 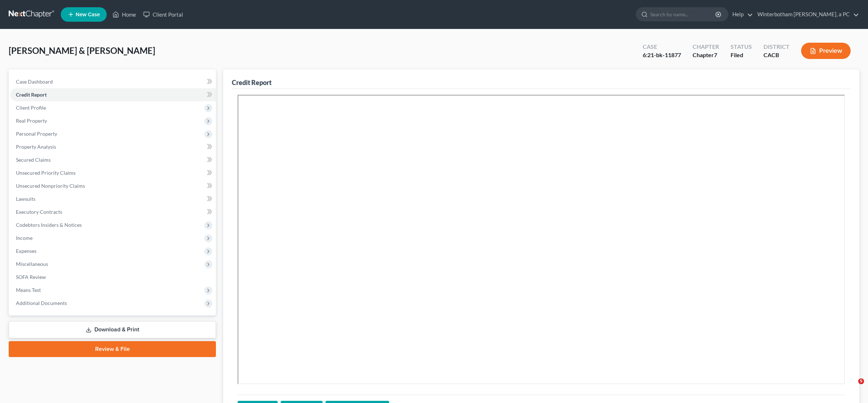 I want to click on span: Expenses, so click(x=26, y=250).